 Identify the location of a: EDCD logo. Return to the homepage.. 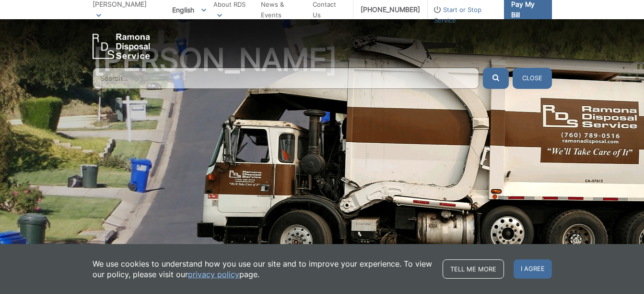
(121, 46).